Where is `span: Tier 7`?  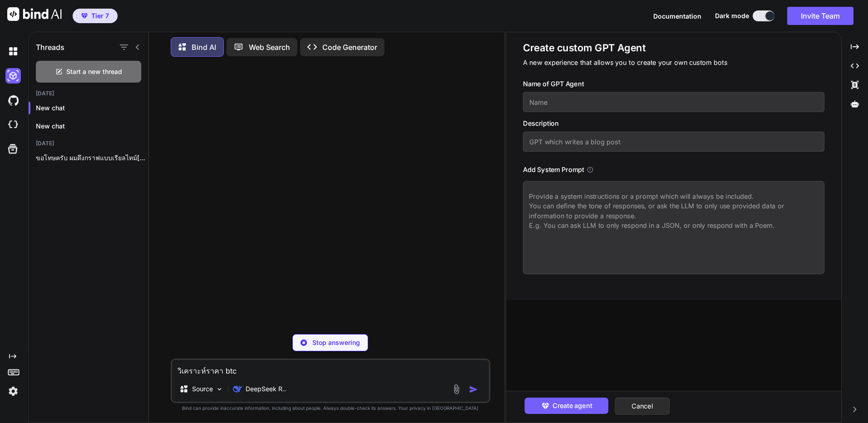
span: Tier 7 is located at coordinates (100, 16).